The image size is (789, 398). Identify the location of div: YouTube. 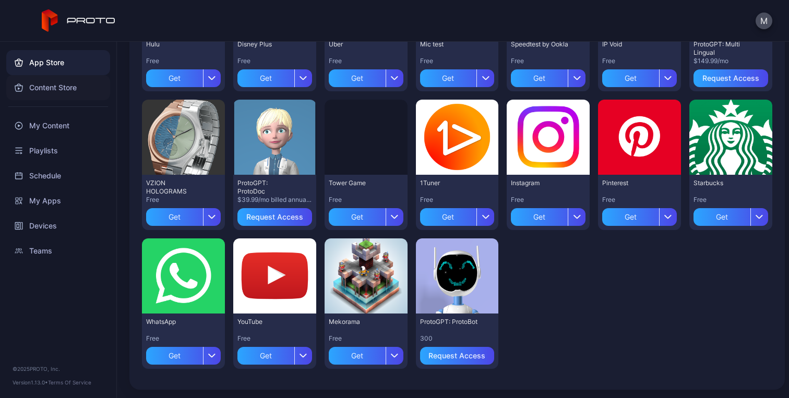
(266, 322).